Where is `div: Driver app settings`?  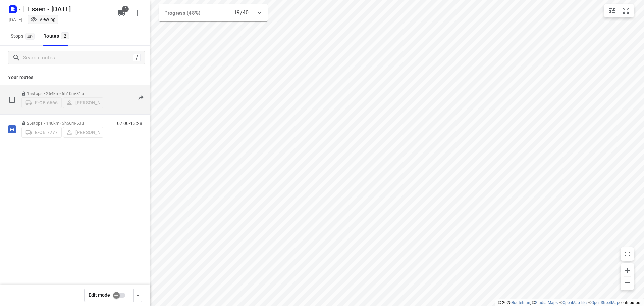 div: Driver app settings is located at coordinates (138, 294).